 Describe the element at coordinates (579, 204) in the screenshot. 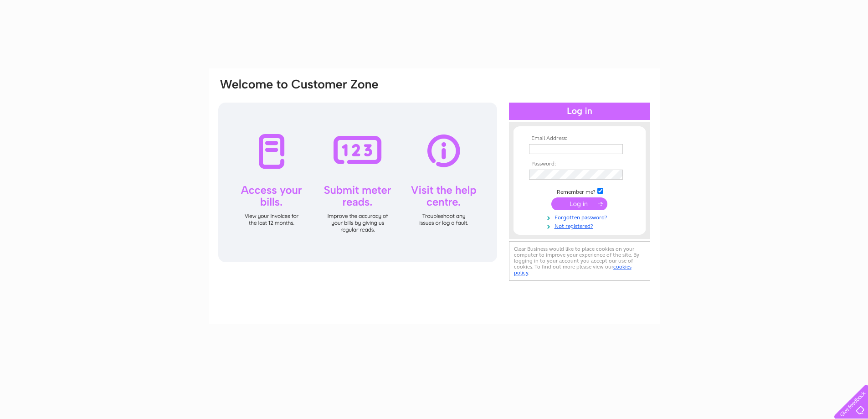

I see `input: Submit` at that location.